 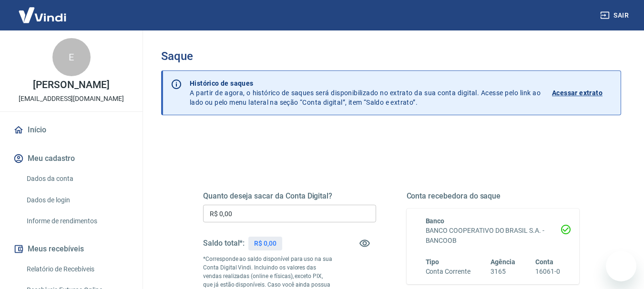 What do you see at coordinates (545, 262) in the screenshot?
I see `span: Conta` at bounding box center [545, 262].